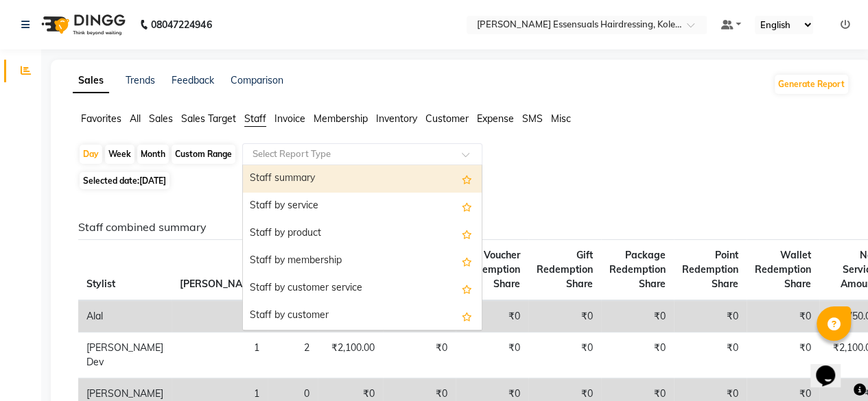  Describe the element at coordinates (362, 248) in the screenshot. I see `ng-dropdown-panel: Options list` at that location.